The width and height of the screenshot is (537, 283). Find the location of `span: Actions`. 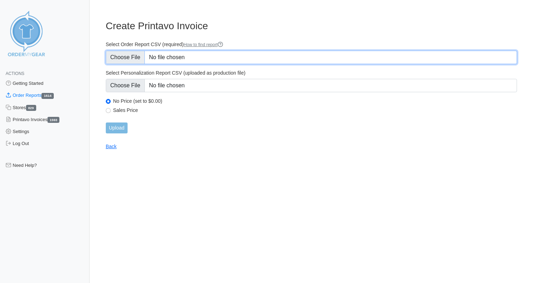

span: Actions is located at coordinates (15, 73).